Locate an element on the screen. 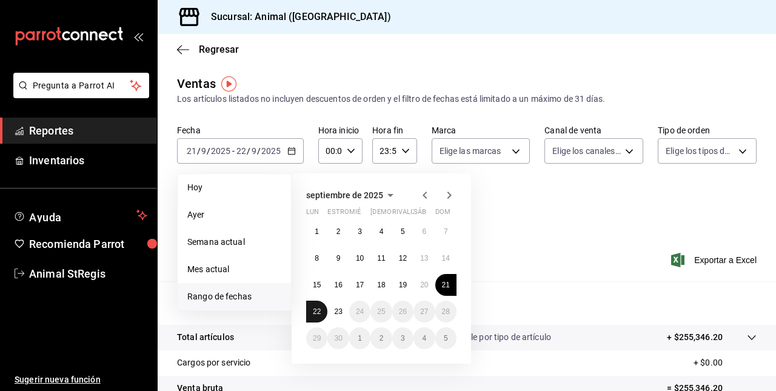 This screenshot has height=391, width=776. button: 6 de septiembre de 2025 is located at coordinates (424, 232).